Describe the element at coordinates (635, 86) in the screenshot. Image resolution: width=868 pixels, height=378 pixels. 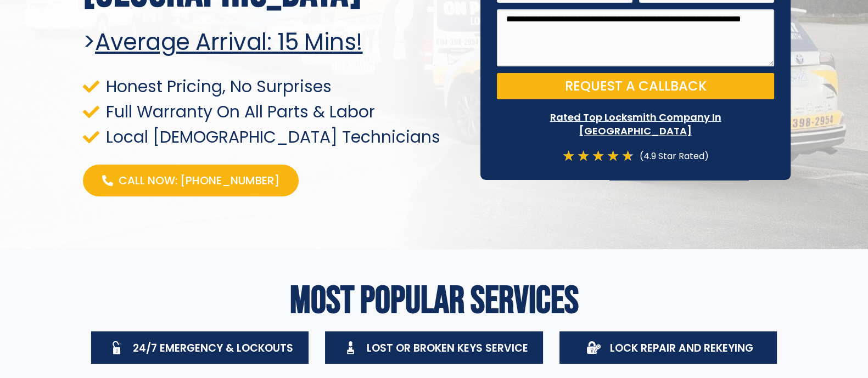
I see `button: Request a Callback` at that location.